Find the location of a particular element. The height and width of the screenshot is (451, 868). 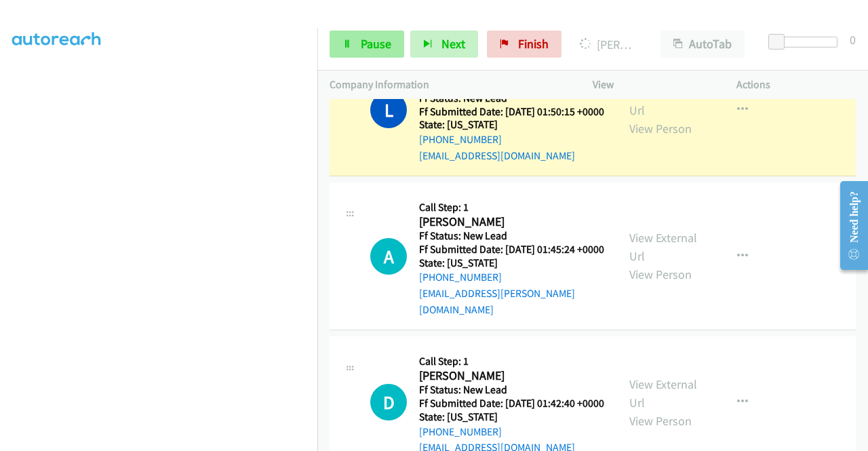

h1: L is located at coordinates (389, 109).